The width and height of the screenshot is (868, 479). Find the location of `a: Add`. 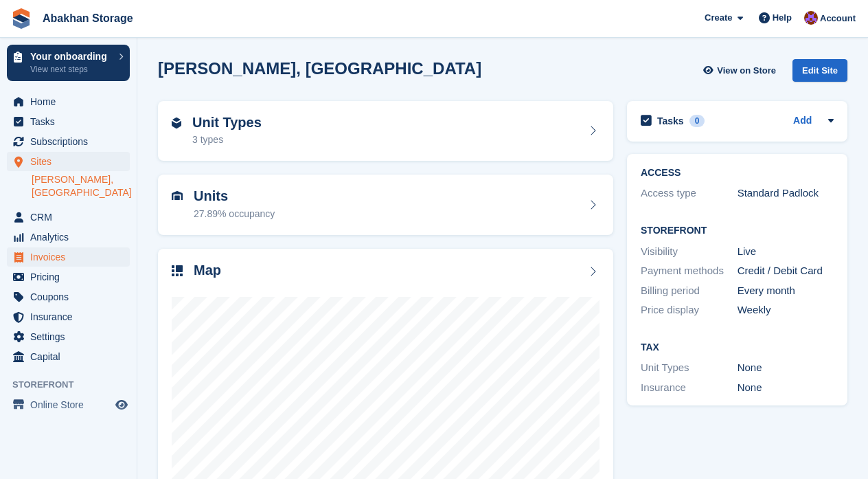

a: Add is located at coordinates (802, 121).